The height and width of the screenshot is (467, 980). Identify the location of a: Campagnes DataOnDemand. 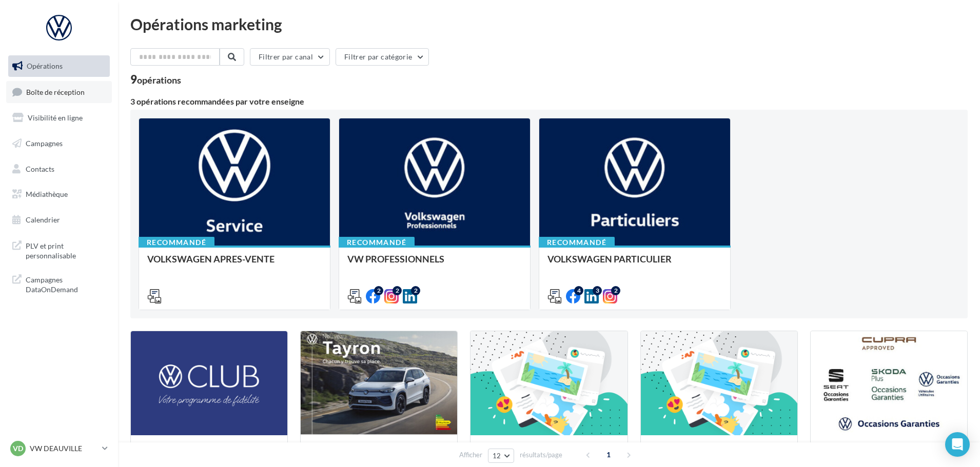
(59, 284).